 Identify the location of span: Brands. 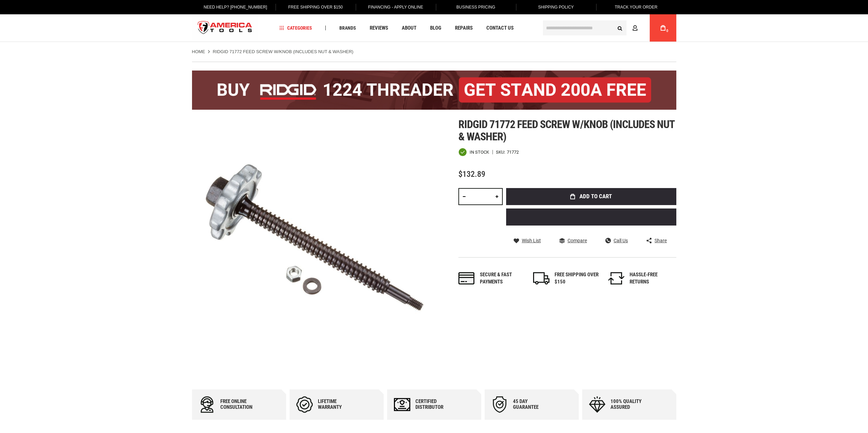
(347, 28).